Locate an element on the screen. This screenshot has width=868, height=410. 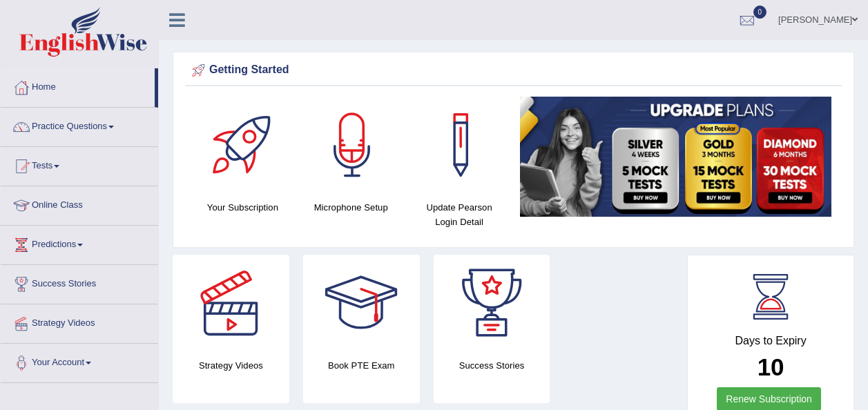
a: Home is located at coordinates (78, 86).